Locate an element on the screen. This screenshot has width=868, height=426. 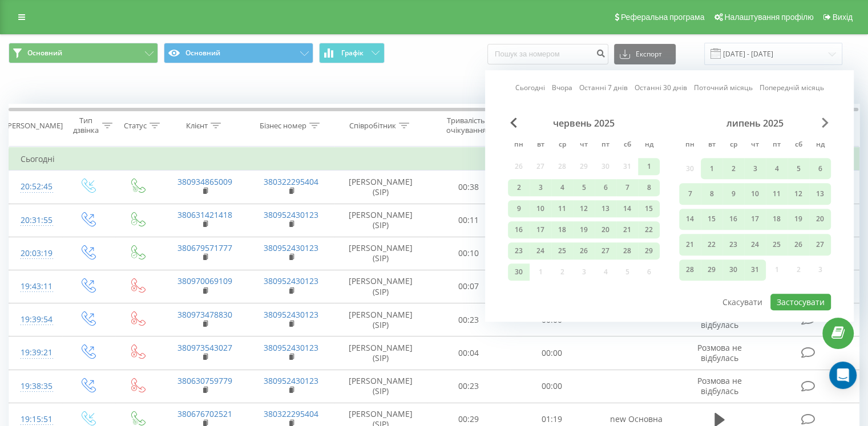
div: пт 20 черв 2025 р. is located at coordinates (606, 230).